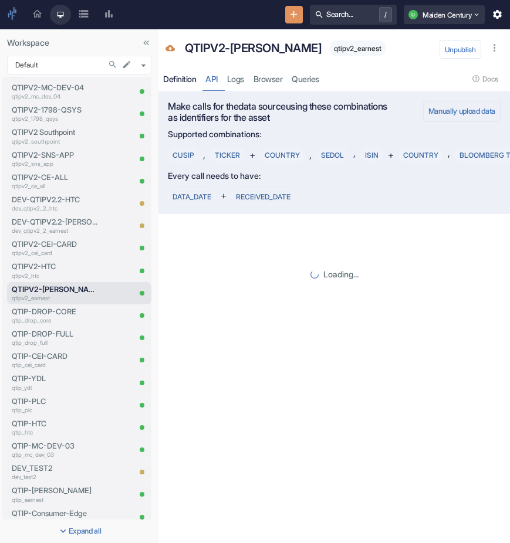 Image resolution: width=510 pixels, height=543 pixels. What do you see at coordinates (70, 315) in the screenshot?
I see `a: QTIP-DROP-COREqtip_drop_core` at bounding box center [70, 315].